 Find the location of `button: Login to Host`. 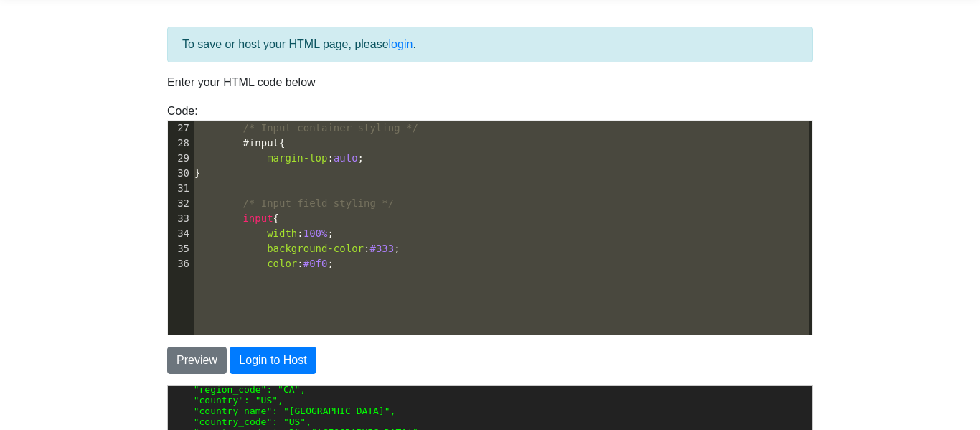

button: Login to Host is located at coordinates (273, 360).